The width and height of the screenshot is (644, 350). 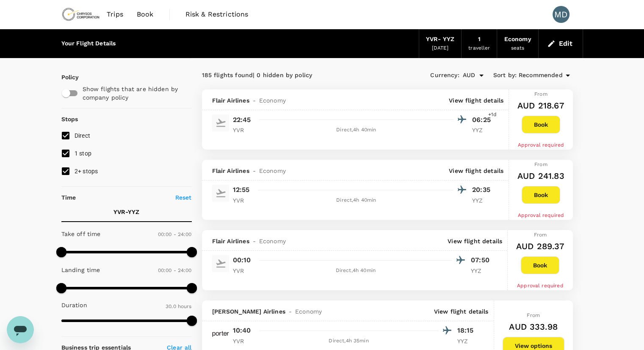 What do you see at coordinates (481, 260) in the screenshot?
I see `p: 07:50` at bounding box center [481, 260].